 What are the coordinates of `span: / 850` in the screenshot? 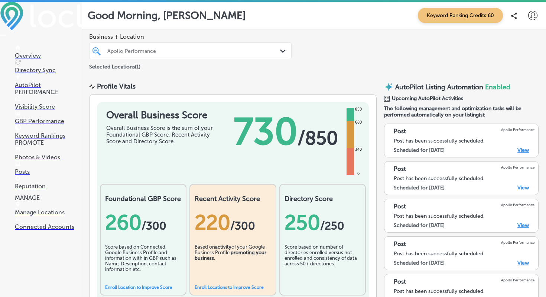 It's located at (318, 138).